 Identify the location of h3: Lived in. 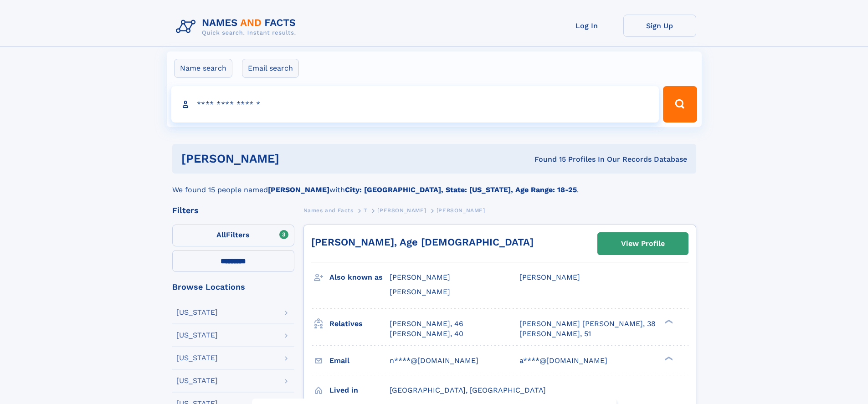
(359, 390).